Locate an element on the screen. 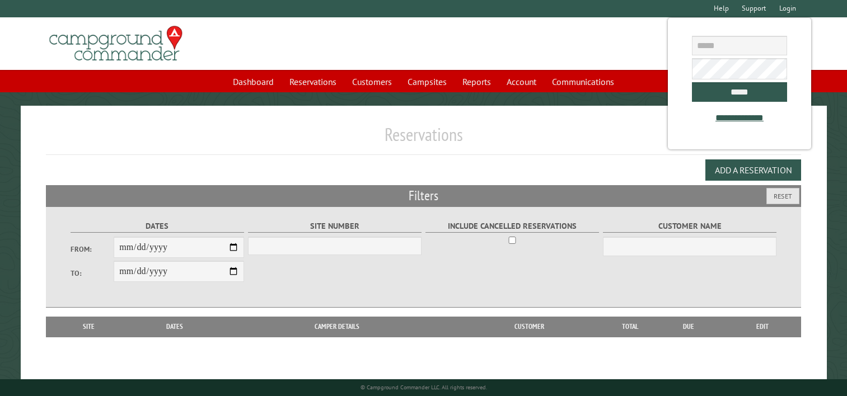 The width and height of the screenshot is (847, 396). label: Site Number is located at coordinates (335, 226).